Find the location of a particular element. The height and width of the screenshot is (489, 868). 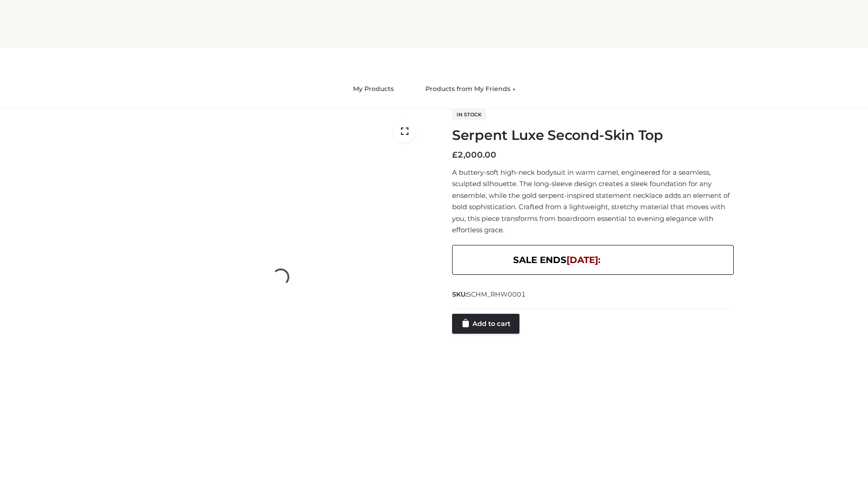

a: My Products is located at coordinates (374, 89).